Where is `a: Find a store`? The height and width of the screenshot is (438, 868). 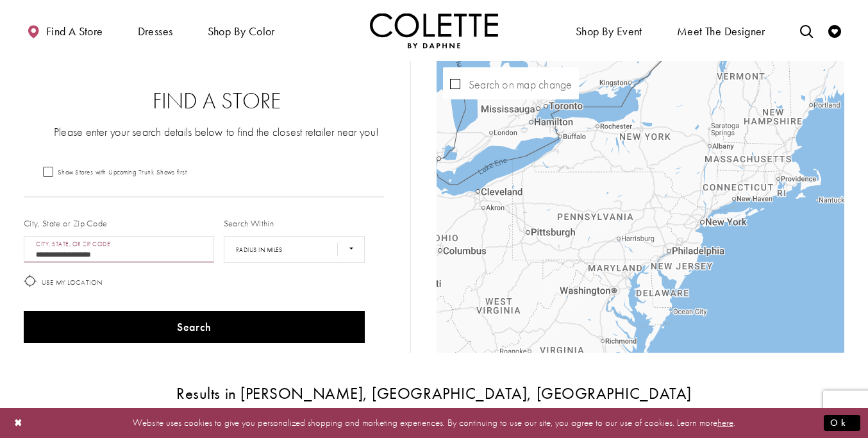 a: Find a store is located at coordinates (65, 30).